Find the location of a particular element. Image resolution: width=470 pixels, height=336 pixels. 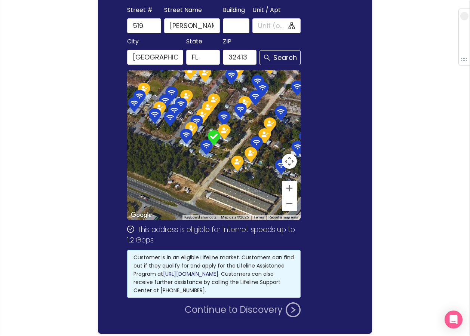

img: Google is located at coordinates (141, 215).